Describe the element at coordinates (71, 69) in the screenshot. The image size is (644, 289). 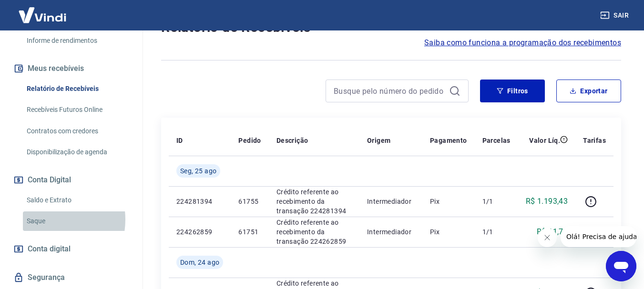
I see `button: Meus recebíveis` at that location.